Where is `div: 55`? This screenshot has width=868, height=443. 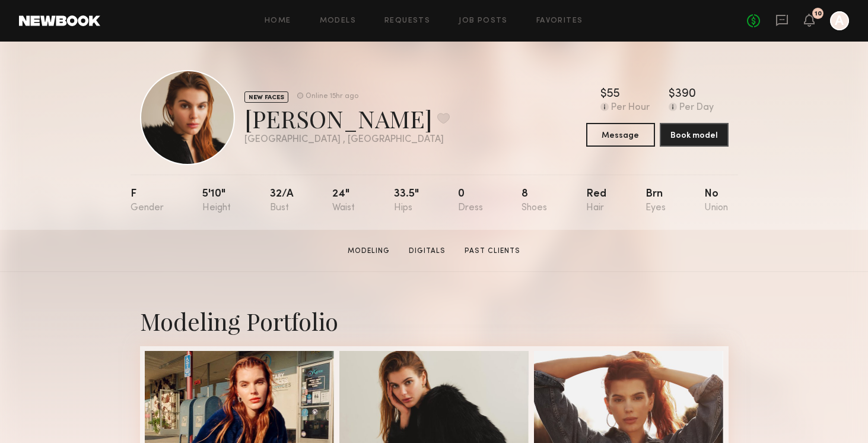
div: 55 is located at coordinates (614, 94).